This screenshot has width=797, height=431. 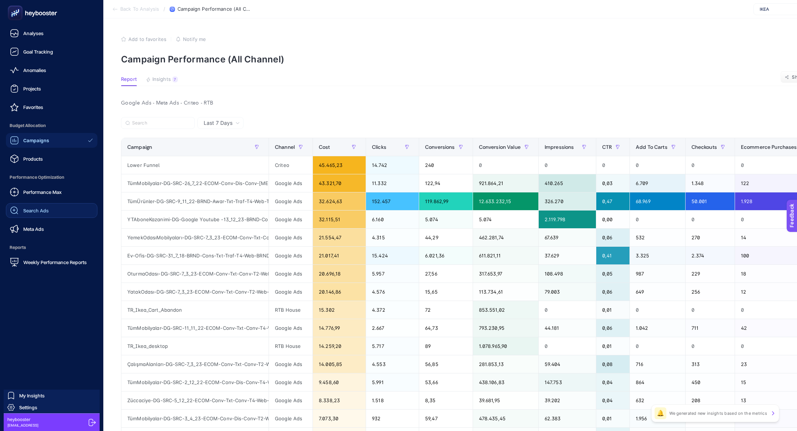 I want to click on span: Feedback, so click(x=16, y=5).